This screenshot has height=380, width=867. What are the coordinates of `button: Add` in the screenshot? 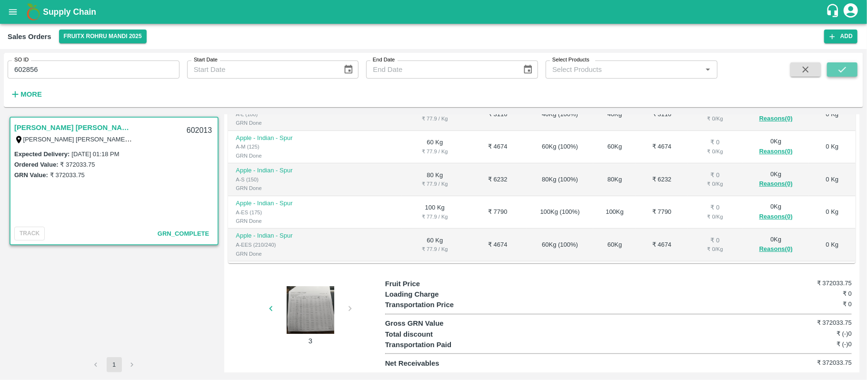 It's located at (840, 36).